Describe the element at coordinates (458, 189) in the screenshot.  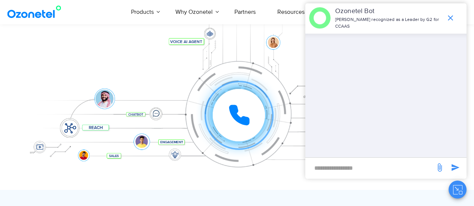
I see `button: Close chat` at that location.